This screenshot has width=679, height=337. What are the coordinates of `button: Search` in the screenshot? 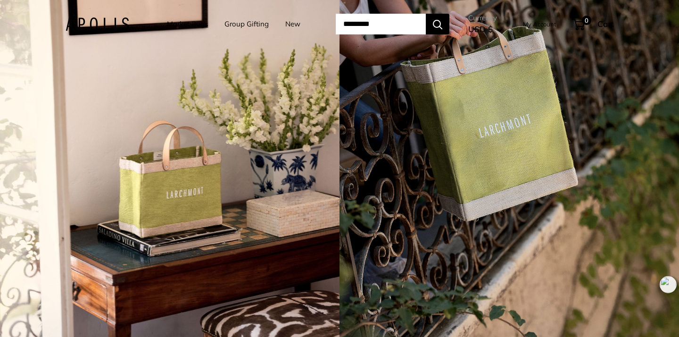 It's located at (438, 24).